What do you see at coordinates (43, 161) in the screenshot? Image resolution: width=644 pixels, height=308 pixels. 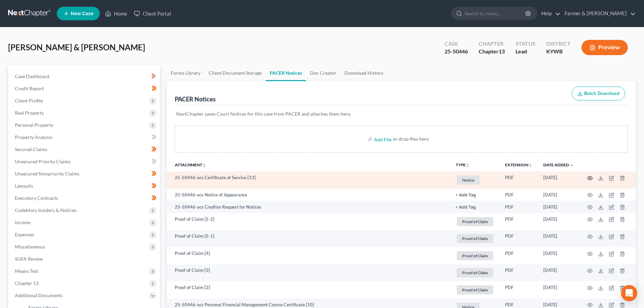 I see `span: Unsecured Priority Claims` at bounding box center [43, 161].